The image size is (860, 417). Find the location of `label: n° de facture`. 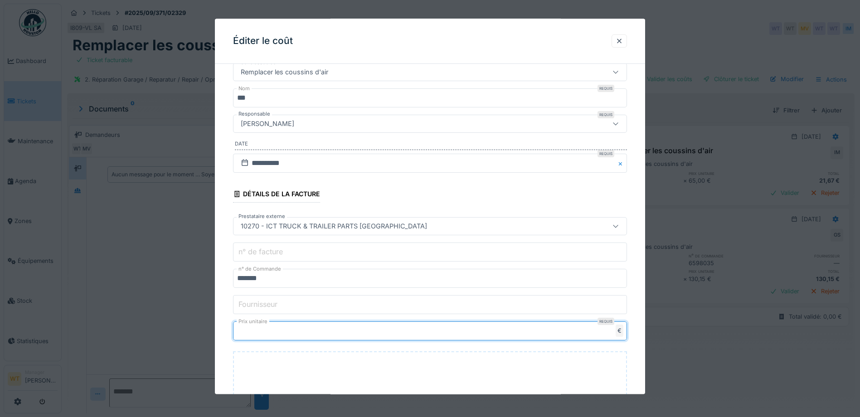

label: n° de facture is located at coordinates (261, 252).